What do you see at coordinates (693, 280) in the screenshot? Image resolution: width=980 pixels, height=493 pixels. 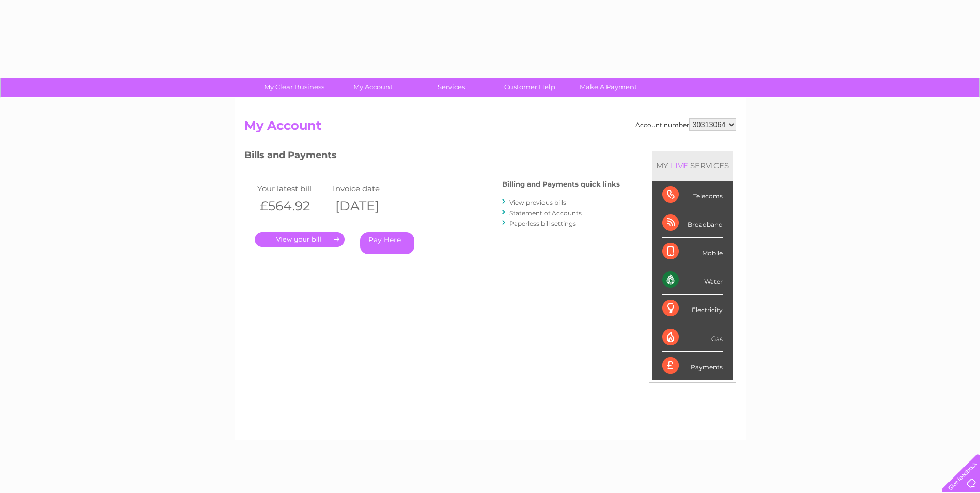 I see `div: Water` at bounding box center [693, 280].